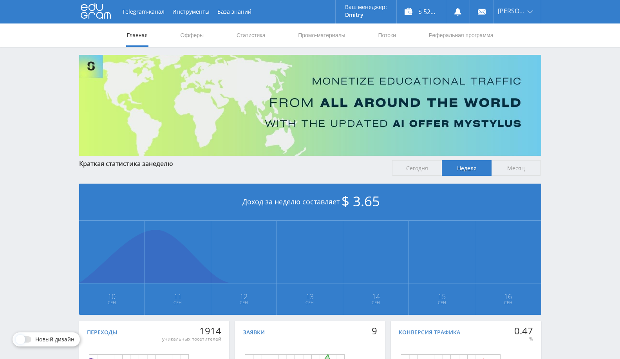 The image size is (620, 359). I want to click on span: Новый дизайн, so click(55, 339).